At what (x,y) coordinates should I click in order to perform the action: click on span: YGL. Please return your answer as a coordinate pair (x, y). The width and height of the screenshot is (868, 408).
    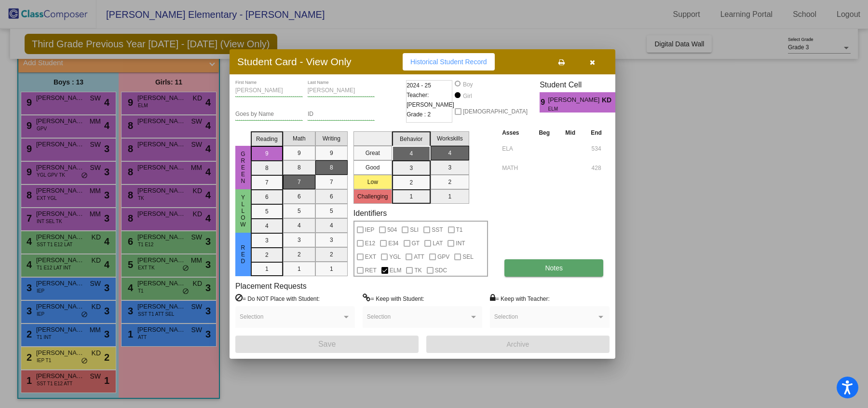
    Looking at the image, I should click on (395, 256).